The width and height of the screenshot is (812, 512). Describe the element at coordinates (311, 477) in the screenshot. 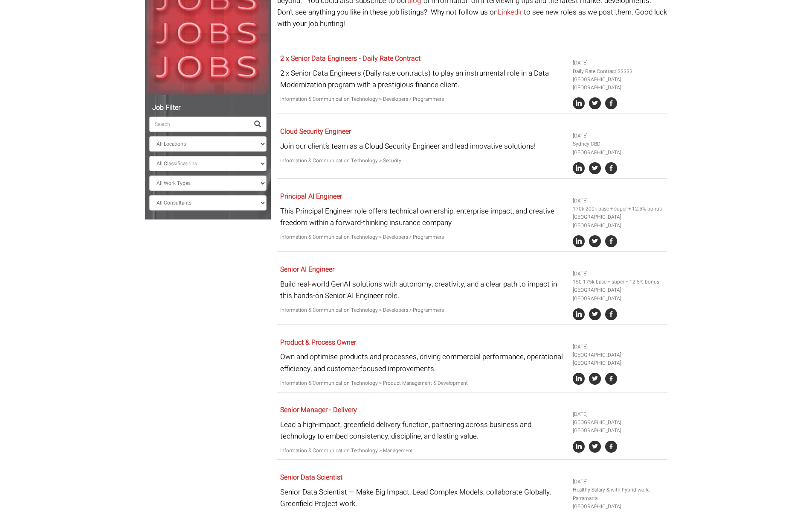

I see `a: Senior Data Scientist` at that location.